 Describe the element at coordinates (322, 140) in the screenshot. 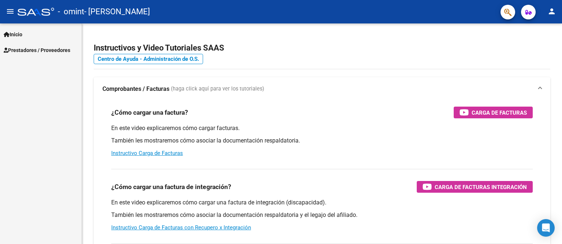

I see `p: También les mostraremos cómo asociar la documentación respaldatoria.` at that location.